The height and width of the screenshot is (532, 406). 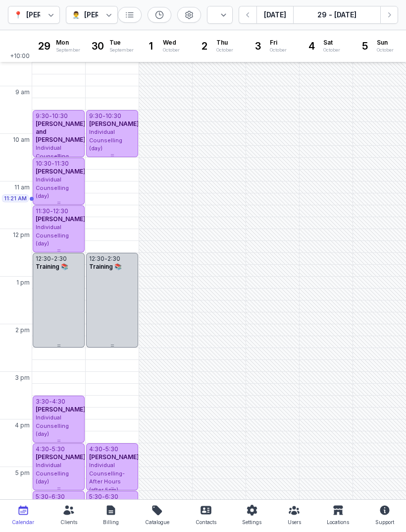 What do you see at coordinates (22, 330) in the screenshot?
I see `span: 2 pm` at bounding box center [22, 330].